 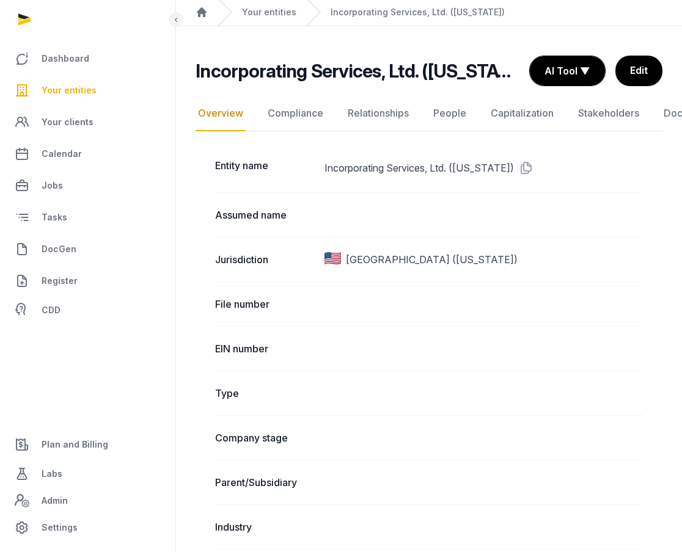 What do you see at coordinates (87, 445) in the screenshot?
I see `a: Plan and Billing` at bounding box center [87, 445].